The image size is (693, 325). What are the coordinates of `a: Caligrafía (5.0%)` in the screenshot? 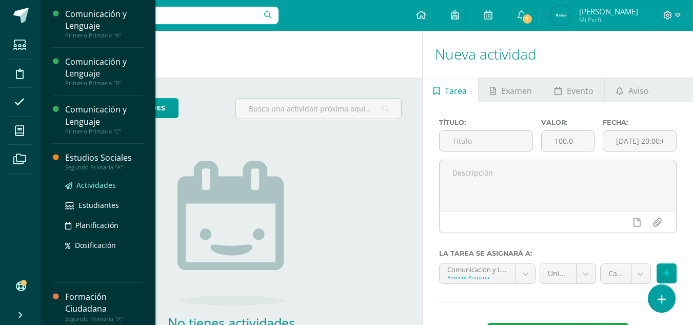 It's located at (626, 274).